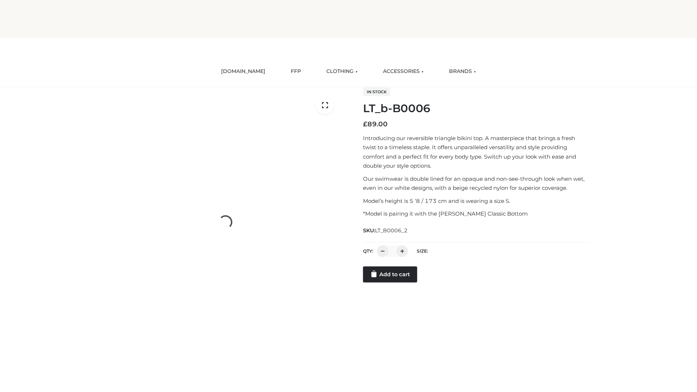  What do you see at coordinates (476, 201) in the screenshot?
I see `p: Model’s height is 5 ‘8 / 173 cm and is wearing a size S.` at bounding box center [476, 201].